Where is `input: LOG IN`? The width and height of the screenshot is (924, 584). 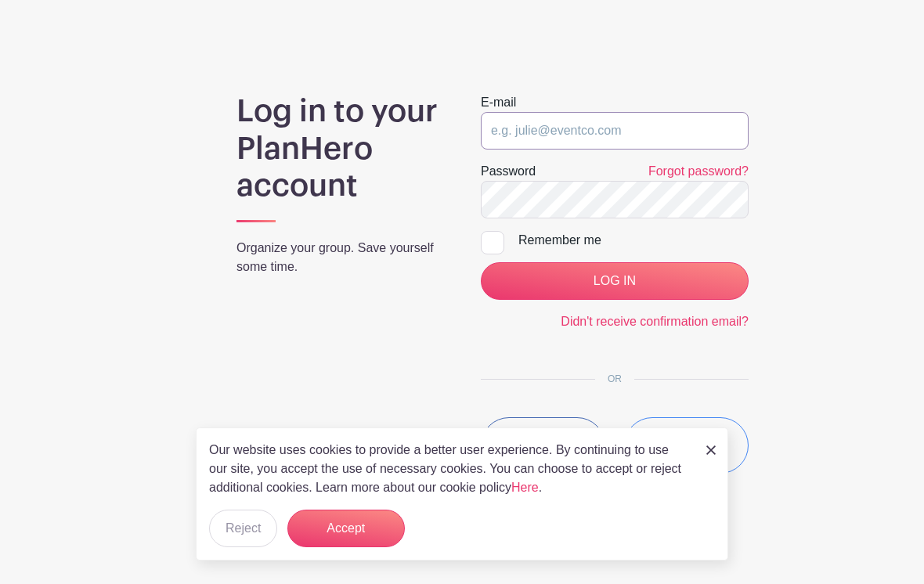 input: LOG IN is located at coordinates (614, 281).